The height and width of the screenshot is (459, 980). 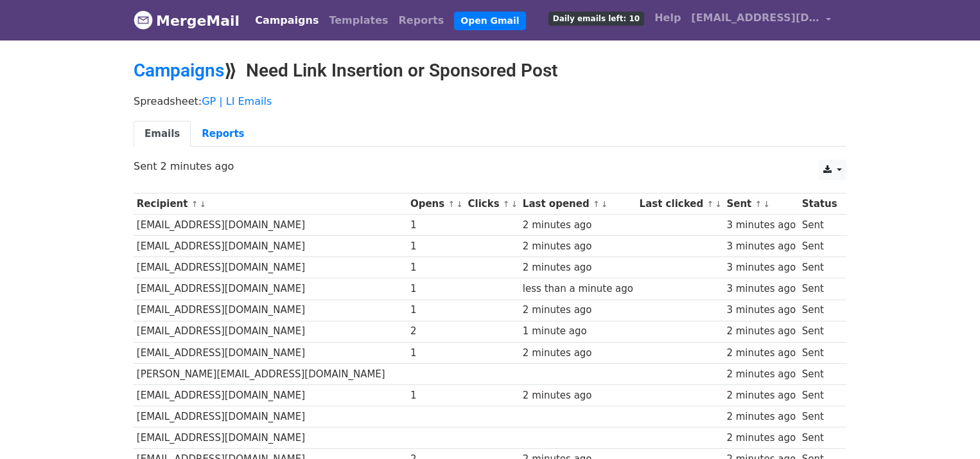 I want to click on div: less than a minute ago, so click(x=578, y=288).